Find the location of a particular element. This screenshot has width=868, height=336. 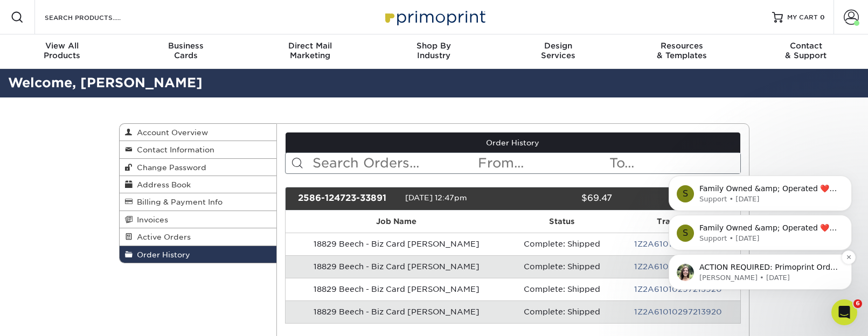

button: Dismiss notification is located at coordinates (196, 151).